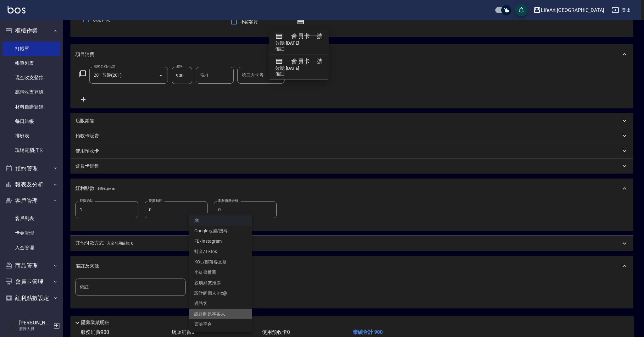 This screenshot has height=337, width=644. Describe the element at coordinates (221, 283) in the screenshot. I see `li: 親朋好友推薦` at that location.